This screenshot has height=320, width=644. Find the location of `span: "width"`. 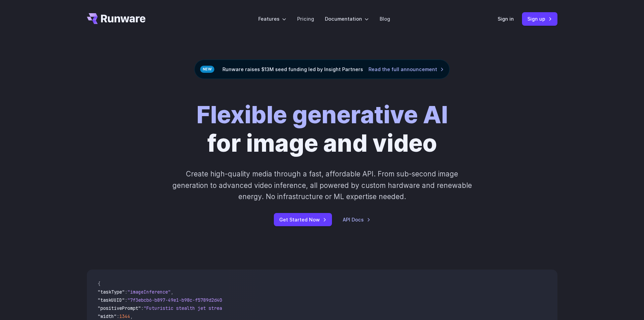

span: "width" is located at coordinates (107, 316).